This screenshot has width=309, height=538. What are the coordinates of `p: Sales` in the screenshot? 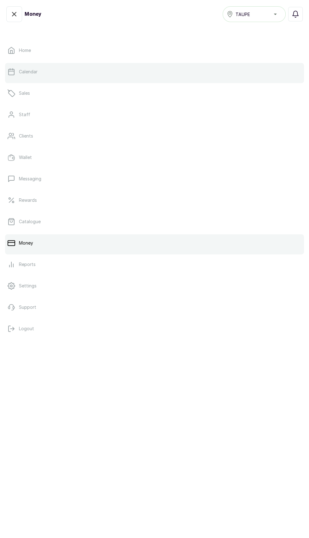 It's located at (24, 93).